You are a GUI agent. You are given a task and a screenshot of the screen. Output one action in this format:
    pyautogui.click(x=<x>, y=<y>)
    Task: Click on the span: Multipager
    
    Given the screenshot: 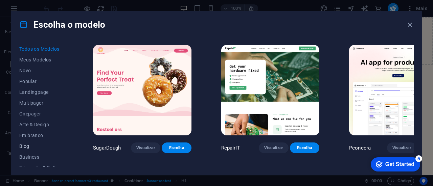 What is the action you would take?
    pyautogui.click(x=41, y=103)
    